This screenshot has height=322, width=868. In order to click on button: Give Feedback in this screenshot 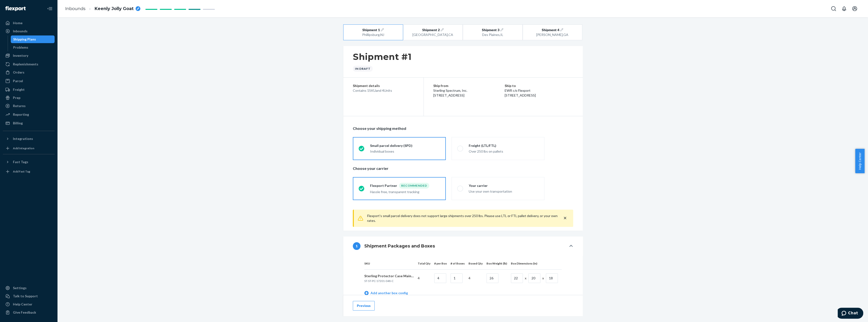, I will do `click(29, 313)`.